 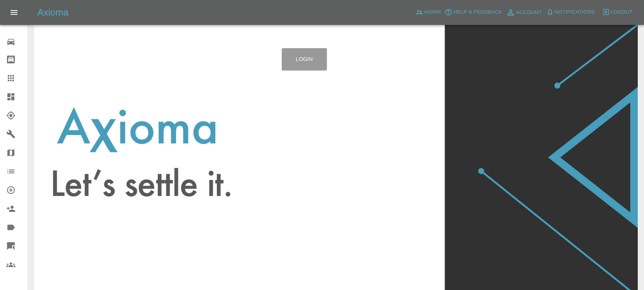 I want to click on span: Logout, so click(x=621, y=12).